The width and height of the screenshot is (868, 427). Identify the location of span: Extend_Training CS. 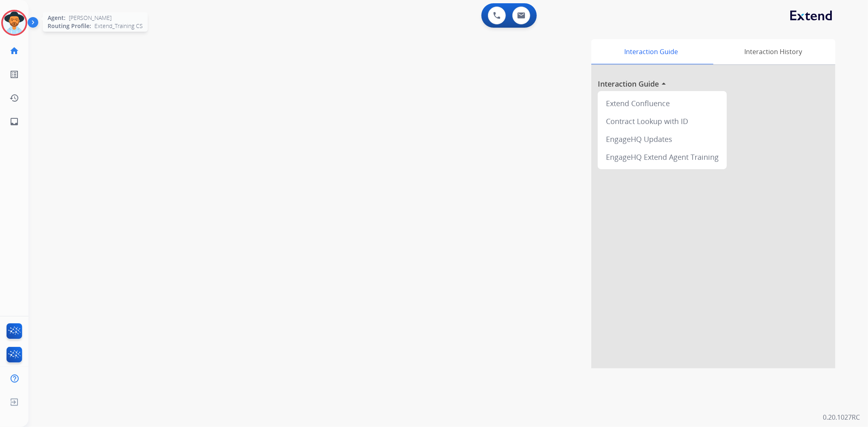
(118, 26).